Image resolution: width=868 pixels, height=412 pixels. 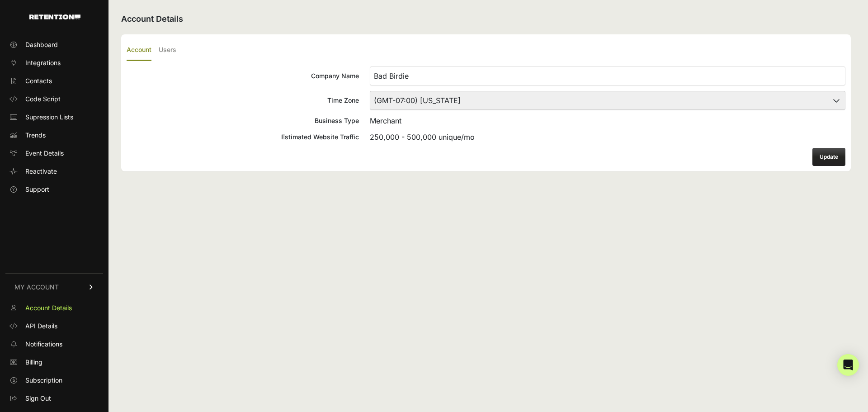 What do you see at coordinates (54, 135) in the screenshot?
I see `a: Trends` at bounding box center [54, 135].